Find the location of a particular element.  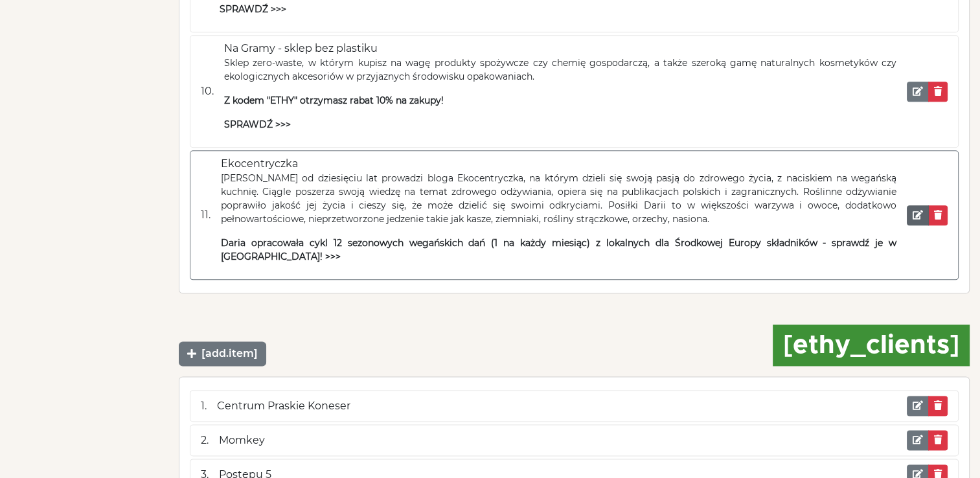

div: Na Gramy - sklep bez plastiku is located at coordinates (565, 49).